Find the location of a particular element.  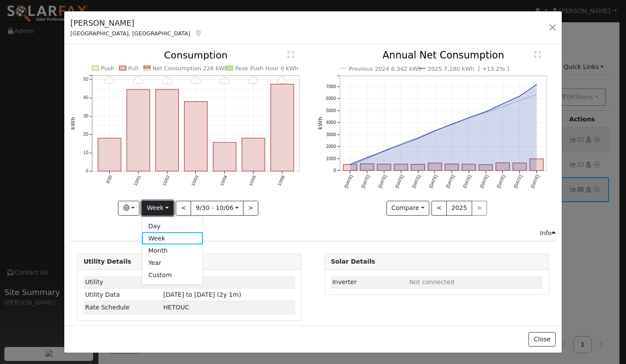

i: 10/06 - MostlyCloudy is located at coordinates (282, 81).